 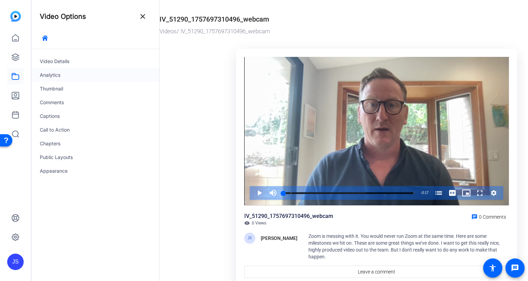 I want to click on button: Fullscreen, so click(x=480, y=193).